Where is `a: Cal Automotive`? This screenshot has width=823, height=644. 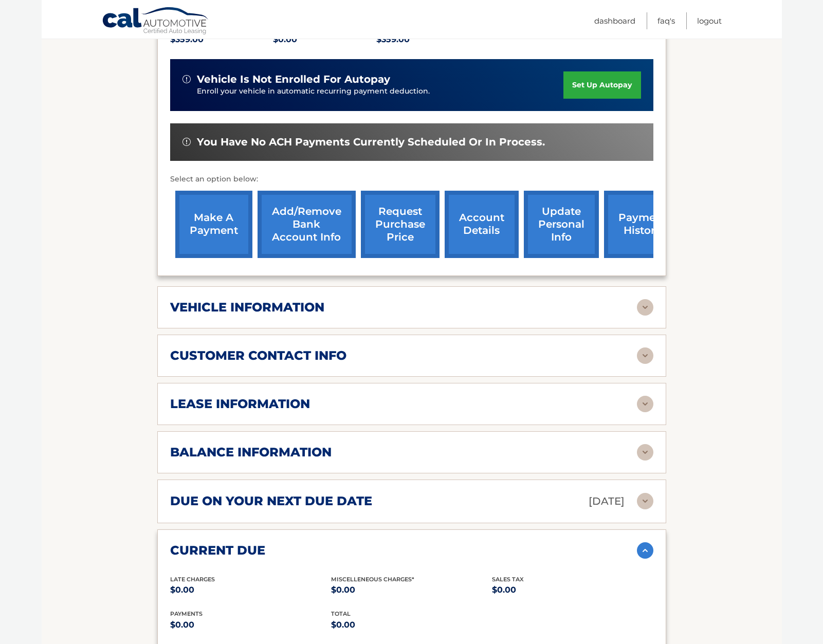 a: Cal Automotive is located at coordinates (156, 21).